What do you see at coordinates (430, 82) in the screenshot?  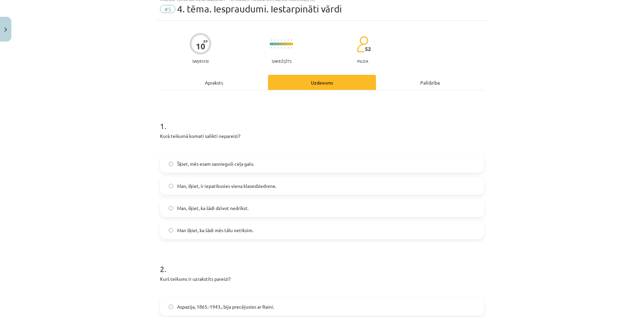 I see `div: Palīdzība` at bounding box center [430, 82].